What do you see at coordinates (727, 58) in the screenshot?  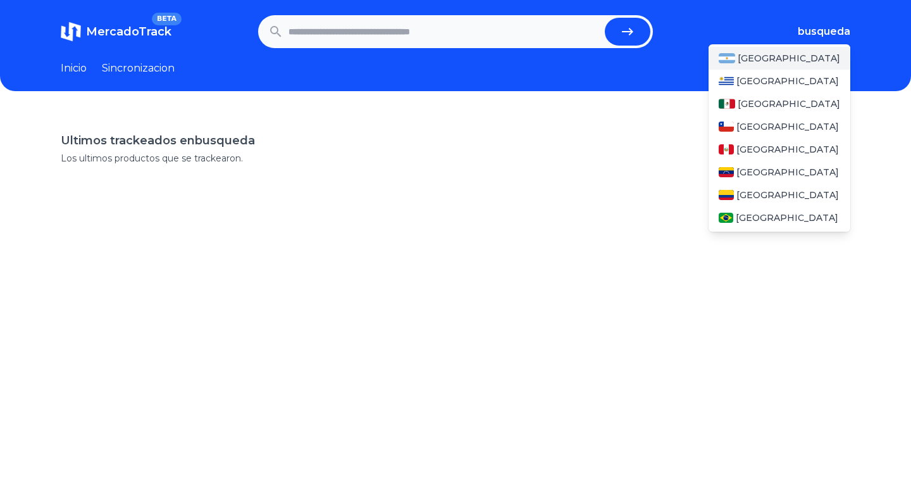 I see `img: Argentina` at bounding box center [727, 58].